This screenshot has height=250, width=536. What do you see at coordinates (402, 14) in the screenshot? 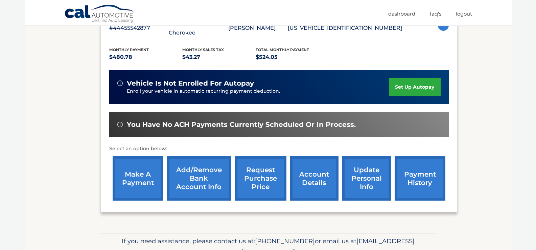
I see `a: Dashboard` at bounding box center [402, 14].